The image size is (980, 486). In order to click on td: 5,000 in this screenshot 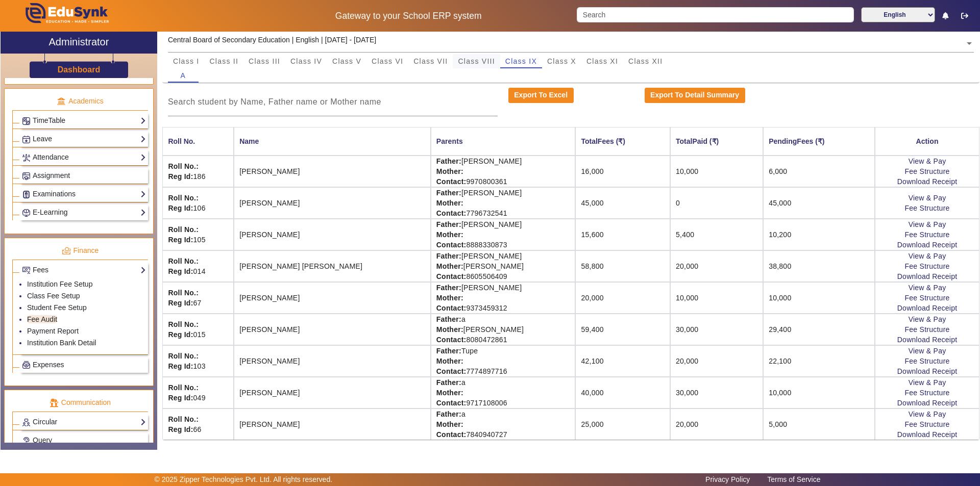, I will do `click(819, 424)`.